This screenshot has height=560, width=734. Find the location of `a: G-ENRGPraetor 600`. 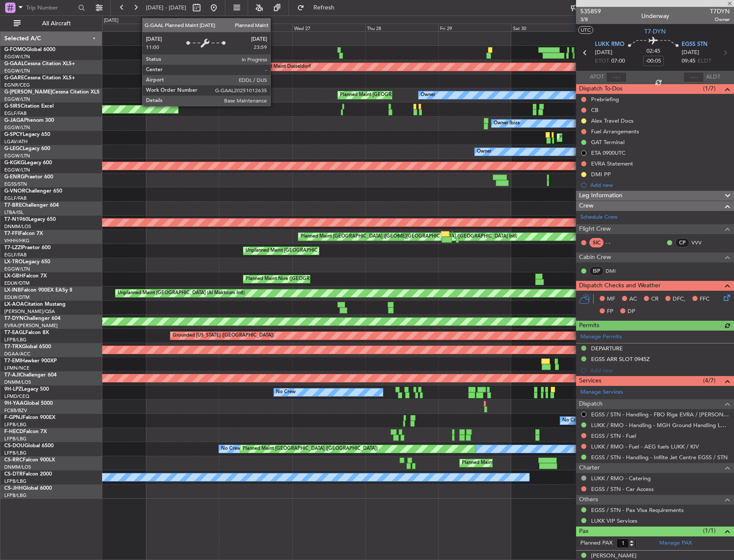

a: G-ENRGPraetor 600 is located at coordinates (29, 177).